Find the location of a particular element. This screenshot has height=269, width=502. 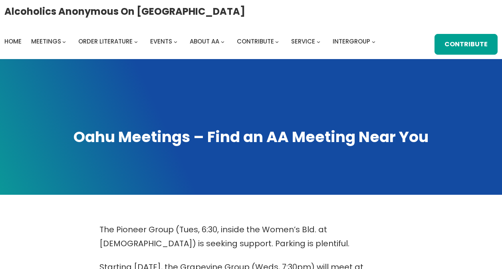

a: Home is located at coordinates (13, 42).